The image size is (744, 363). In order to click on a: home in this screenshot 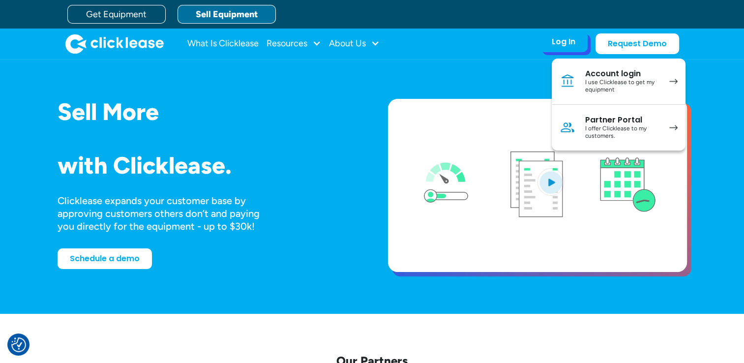, I will do `click(115, 44)`.